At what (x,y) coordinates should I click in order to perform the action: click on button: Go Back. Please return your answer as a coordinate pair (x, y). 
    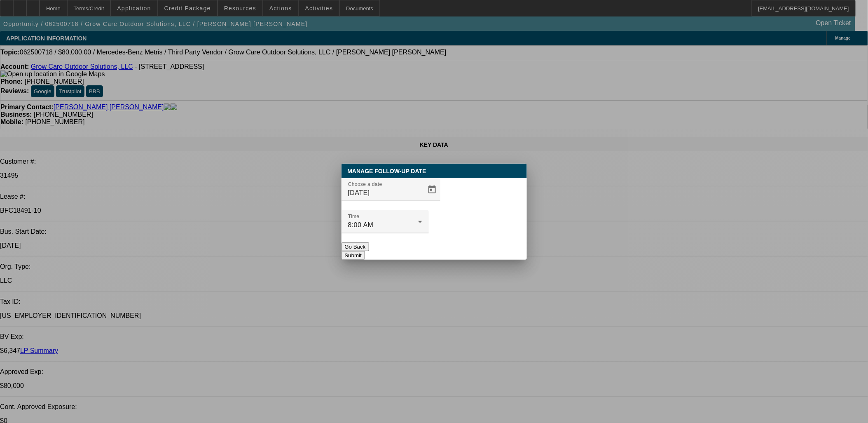
    Looking at the image, I should click on (355, 246).